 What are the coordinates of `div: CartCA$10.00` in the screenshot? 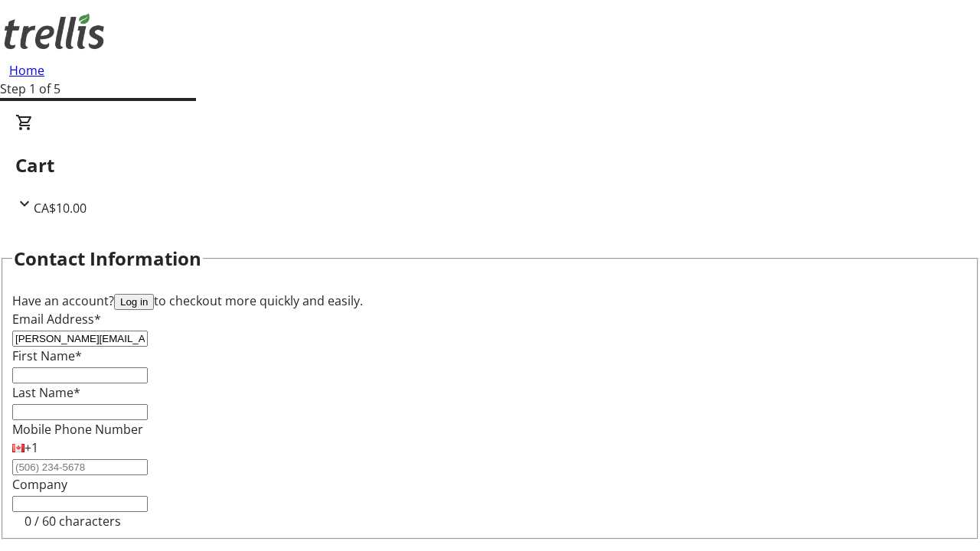 It's located at (490, 165).